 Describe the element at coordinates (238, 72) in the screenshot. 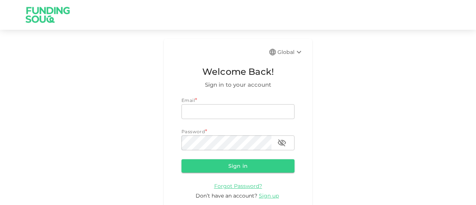

I see `span: Welcome Back!` at that location.